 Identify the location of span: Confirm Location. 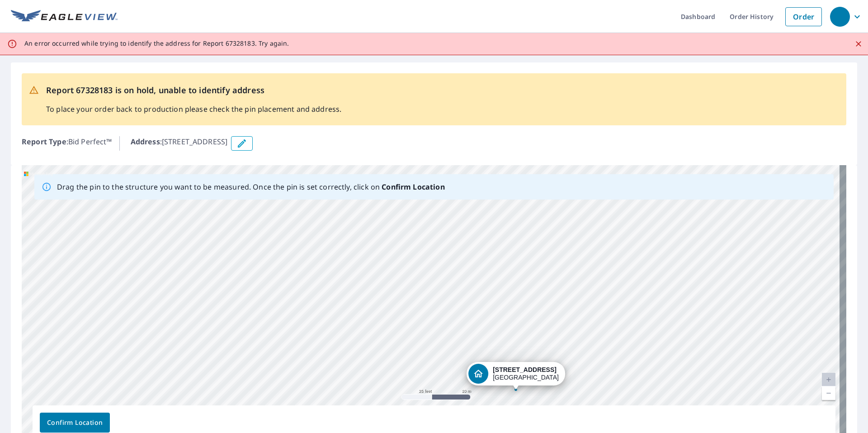
(74, 423).